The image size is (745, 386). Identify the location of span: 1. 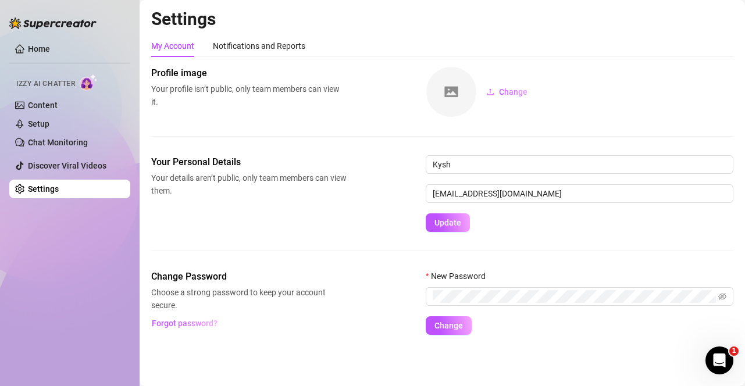
(734, 351).